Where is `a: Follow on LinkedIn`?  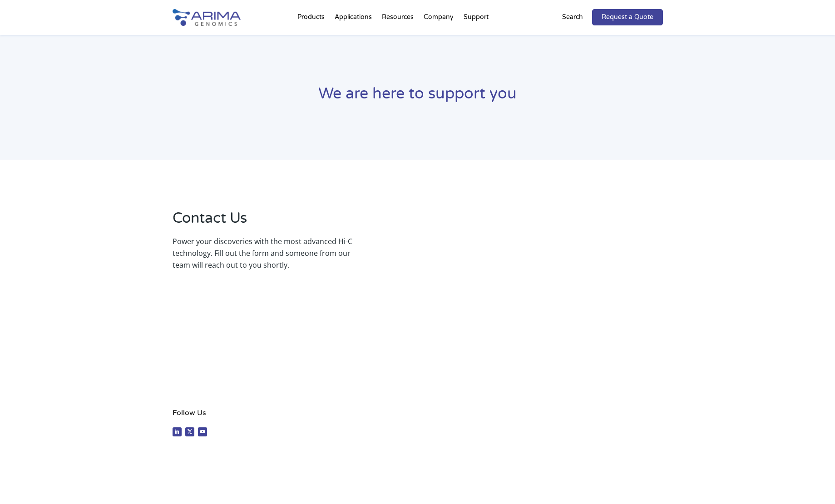
a: Follow on LinkedIn is located at coordinates (177, 432).